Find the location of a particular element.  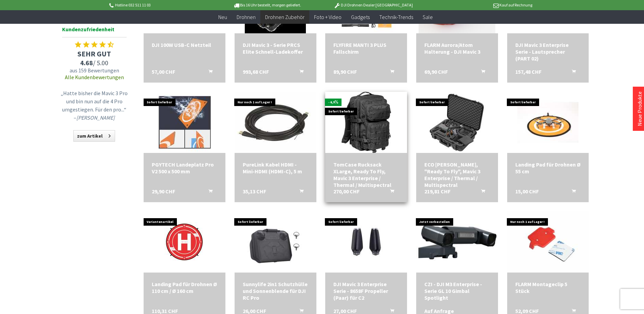

a: Landing Pad für Drohnen Ø 110 cm / Ø 160 cm 110,31 CHF is located at coordinates (185, 288).